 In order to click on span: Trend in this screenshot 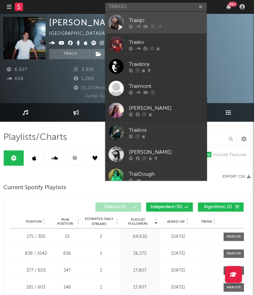, I will do `click(206, 222)`.